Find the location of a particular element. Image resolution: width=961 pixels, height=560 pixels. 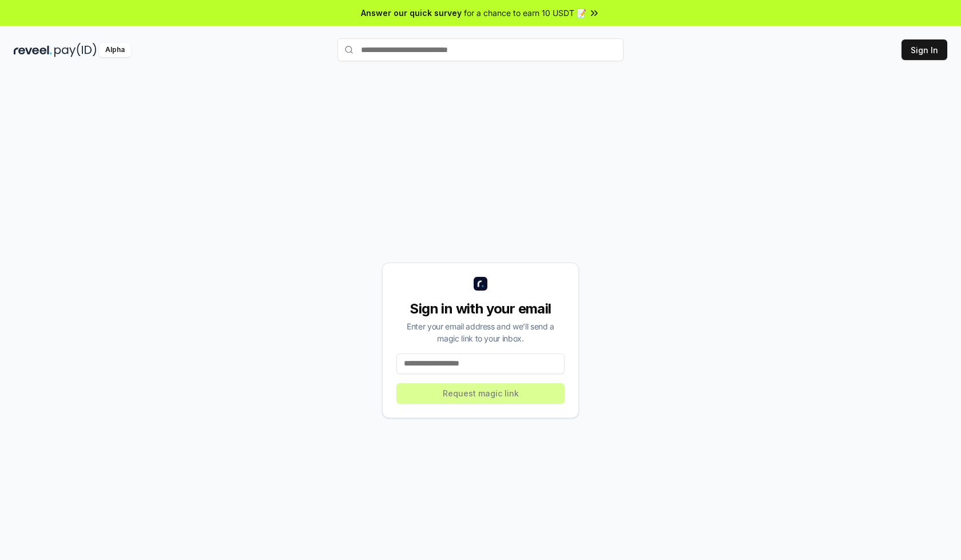

button: Sign In is located at coordinates (925, 50).